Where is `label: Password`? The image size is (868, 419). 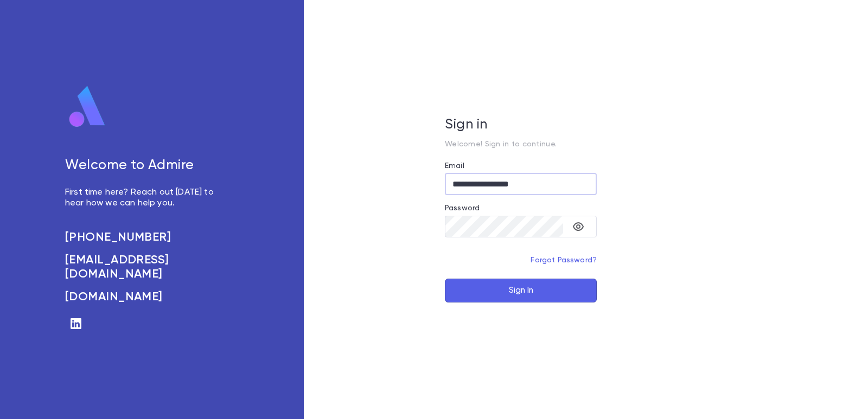 label: Password is located at coordinates (462, 209).